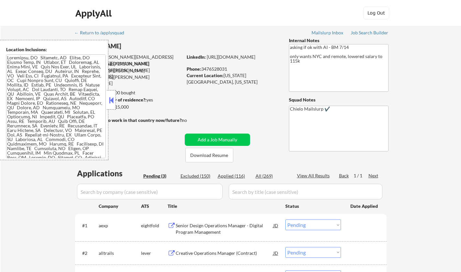 The width and height of the screenshot is (461, 272). What do you see at coordinates (88, 225) in the screenshot?
I see `div: #1` at bounding box center [88, 225].